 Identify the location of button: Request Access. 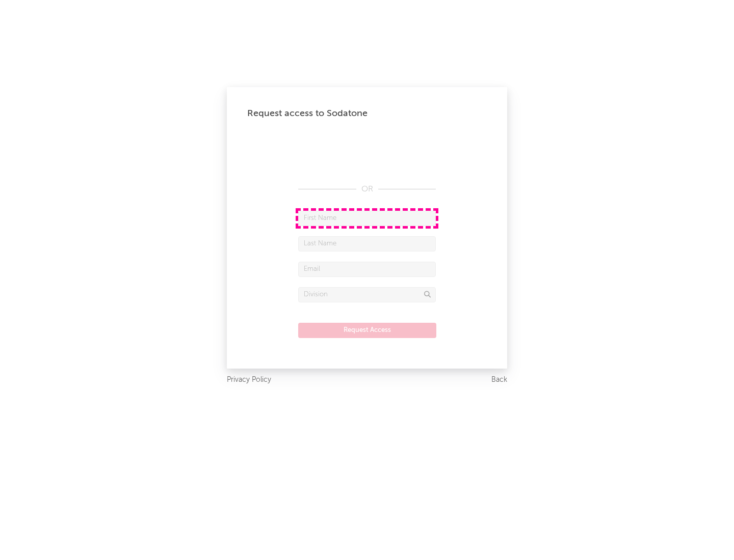
(367, 330).